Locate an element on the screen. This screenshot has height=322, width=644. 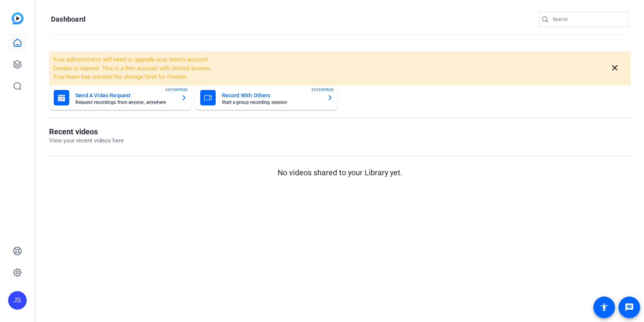
img: blue-gradient.svg is located at coordinates (18, 18).